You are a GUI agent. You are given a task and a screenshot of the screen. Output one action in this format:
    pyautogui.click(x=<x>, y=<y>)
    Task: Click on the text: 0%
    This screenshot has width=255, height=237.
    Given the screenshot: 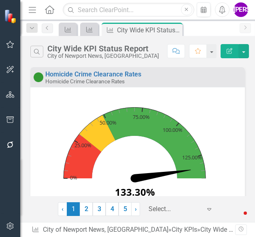 What is the action you would take?
    pyautogui.click(x=74, y=178)
    